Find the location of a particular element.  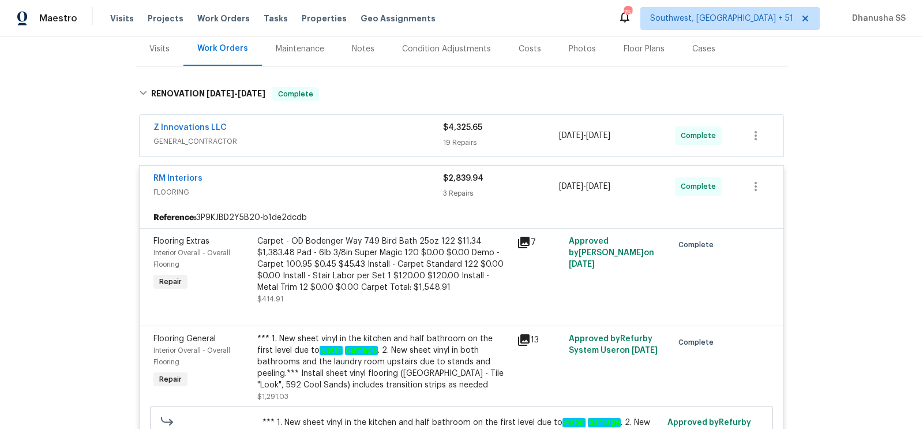

span: Visits is located at coordinates (122, 18).